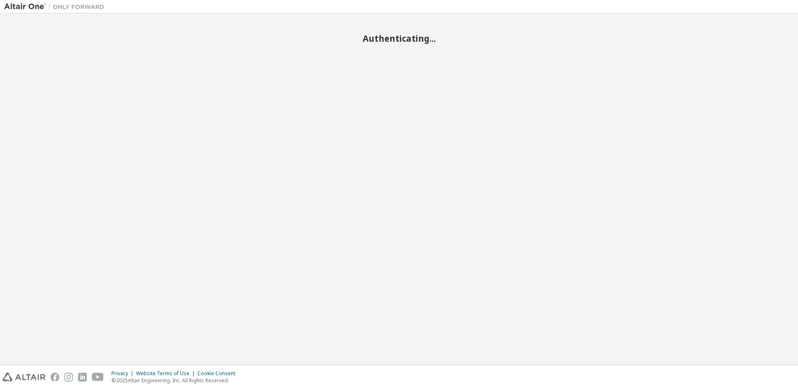  What do you see at coordinates (82, 377) in the screenshot?
I see `img: linkedin.svg` at bounding box center [82, 377].